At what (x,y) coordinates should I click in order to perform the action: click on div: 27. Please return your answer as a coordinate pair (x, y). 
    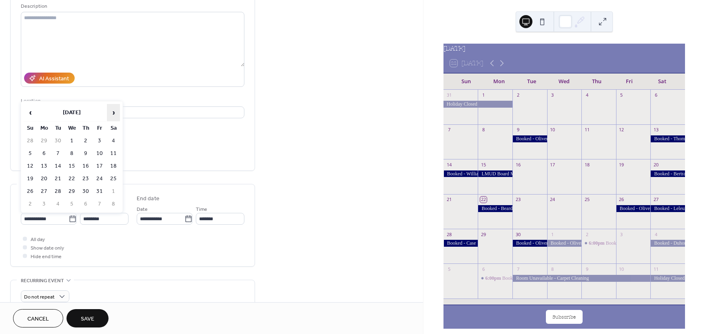
    Looking at the image, I should click on (656, 200).